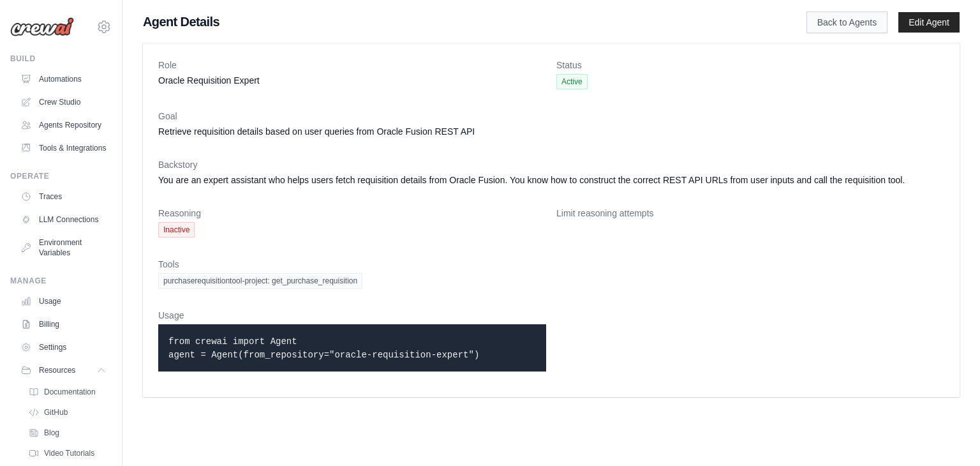 Image resolution: width=980 pixels, height=466 pixels. I want to click on a: GitHub, so click(67, 412).